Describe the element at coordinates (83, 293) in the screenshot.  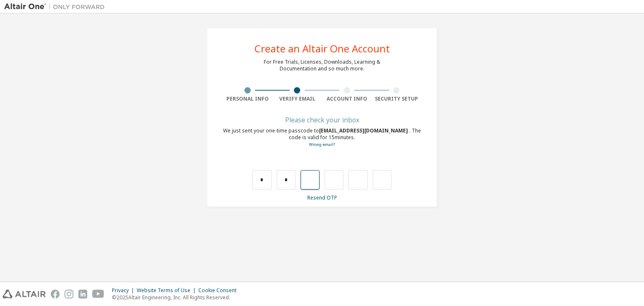
I see `img: linkedin.svg` at that location.